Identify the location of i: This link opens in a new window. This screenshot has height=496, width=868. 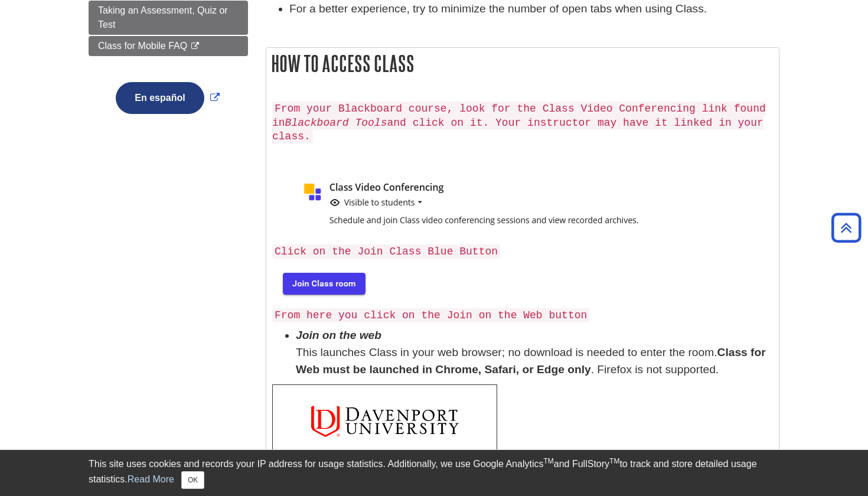
(195, 46).